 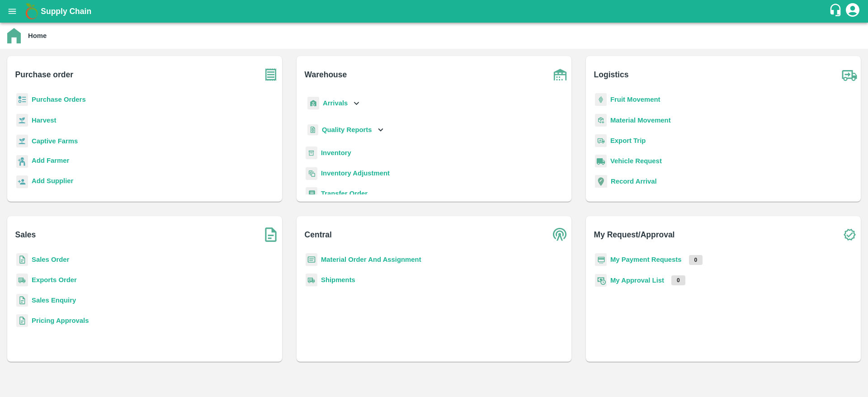 I want to click on b: Add Supplier, so click(x=52, y=180).